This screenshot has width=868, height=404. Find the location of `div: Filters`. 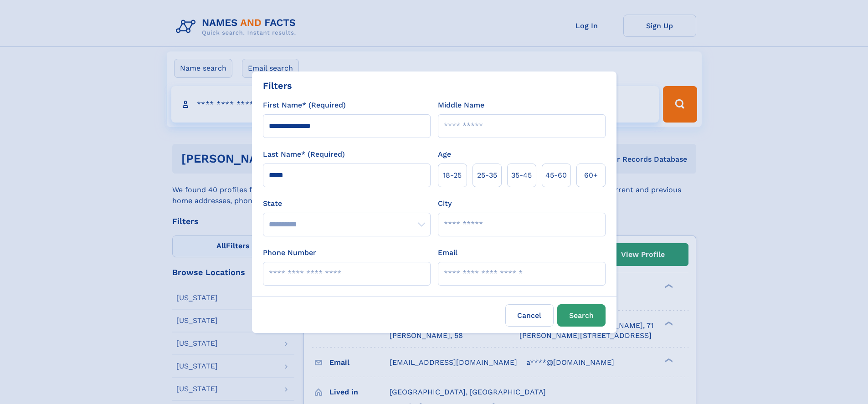

div: Filters is located at coordinates (278, 86).